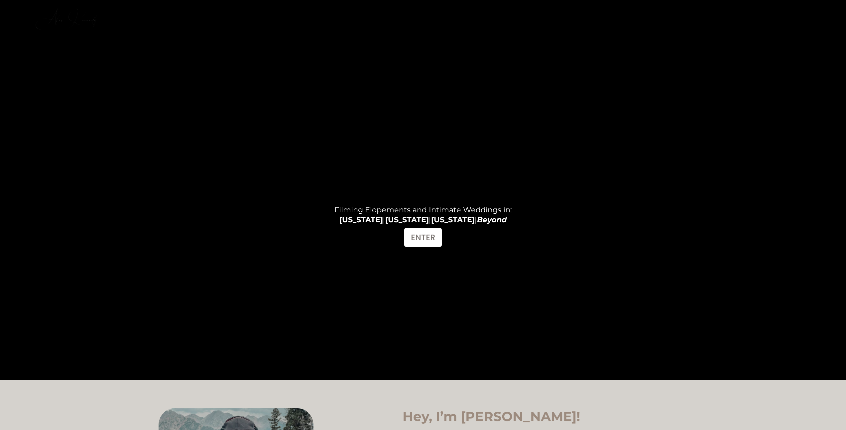  What do you see at coordinates (790, 12) in the screenshot?
I see `a: INVESTMENT` at bounding box center [790, 12].